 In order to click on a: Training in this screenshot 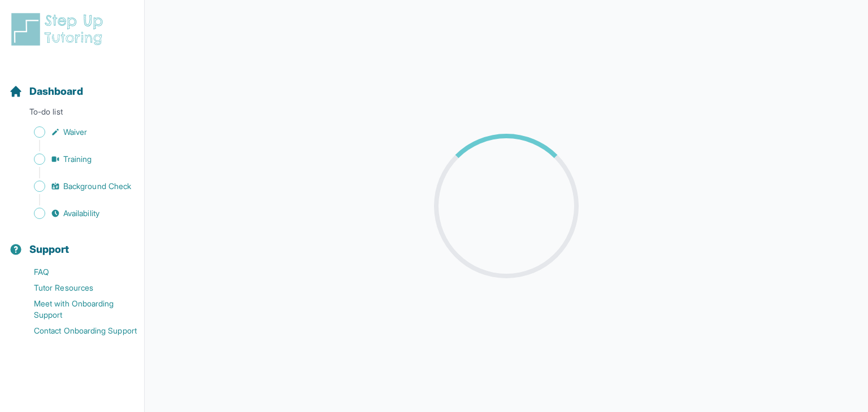, I will do `click(76, 159)`.